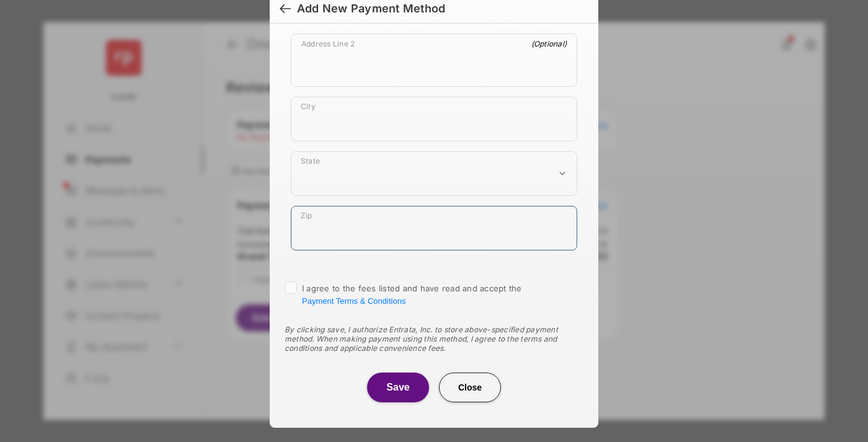 This screenshot has width=868, height=442. Describe the element at coordinates (411, 294) in the screenshot. I see `span: I agree to the fees listed and have read and accept the` at that location.